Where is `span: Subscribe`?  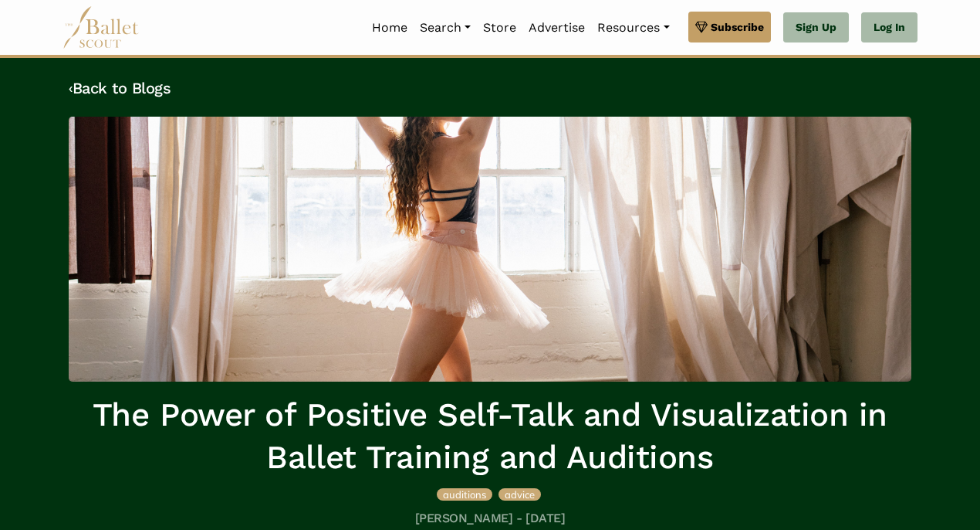 span: Subscribe is located at coordinates (737, 27).